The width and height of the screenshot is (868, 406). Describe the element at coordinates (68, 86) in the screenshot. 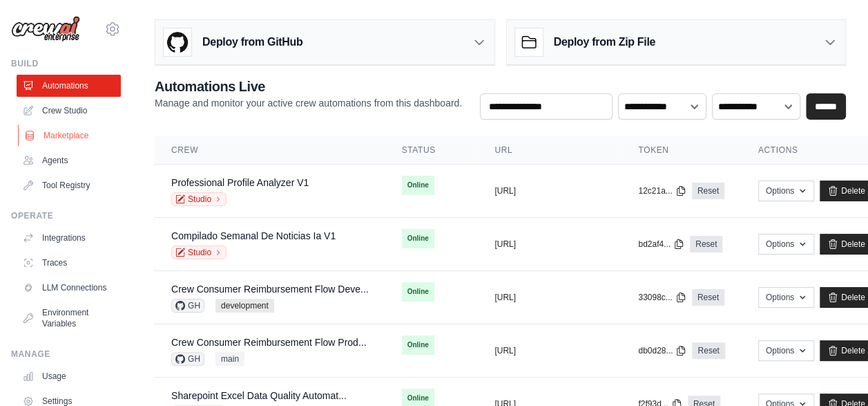

I see `a: Automations` at that location.